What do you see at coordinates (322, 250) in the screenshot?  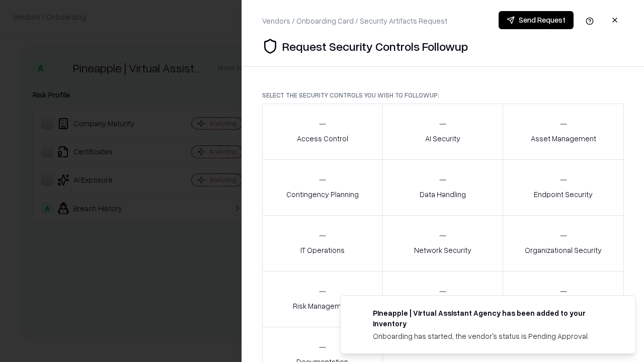 I see `p: IT Operations` at bounding box center [322, 250].